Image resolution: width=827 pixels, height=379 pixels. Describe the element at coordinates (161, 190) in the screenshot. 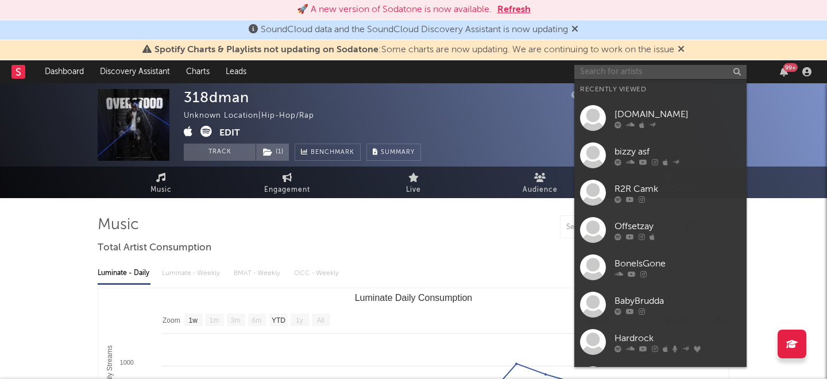

I see `span: Music` at that location.